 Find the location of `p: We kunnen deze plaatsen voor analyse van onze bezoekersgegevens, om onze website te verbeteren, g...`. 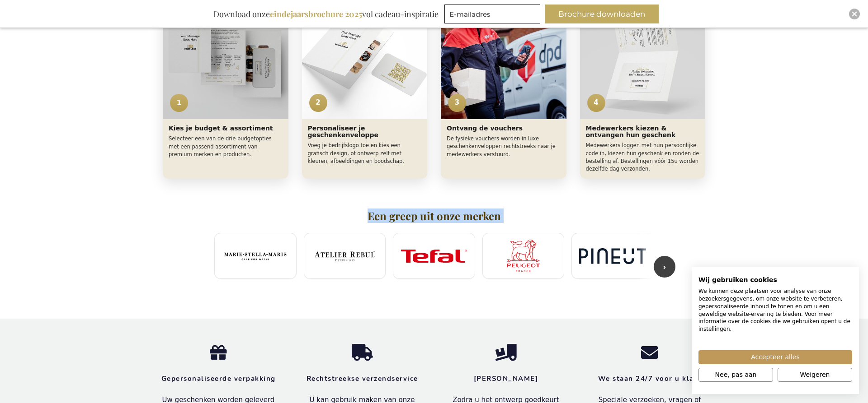

p: We kunnen deze plaatsen voor analyse van onze bezoekersgegevens, om onze website te verbeteren, g... is located at coordinates (775, 310).